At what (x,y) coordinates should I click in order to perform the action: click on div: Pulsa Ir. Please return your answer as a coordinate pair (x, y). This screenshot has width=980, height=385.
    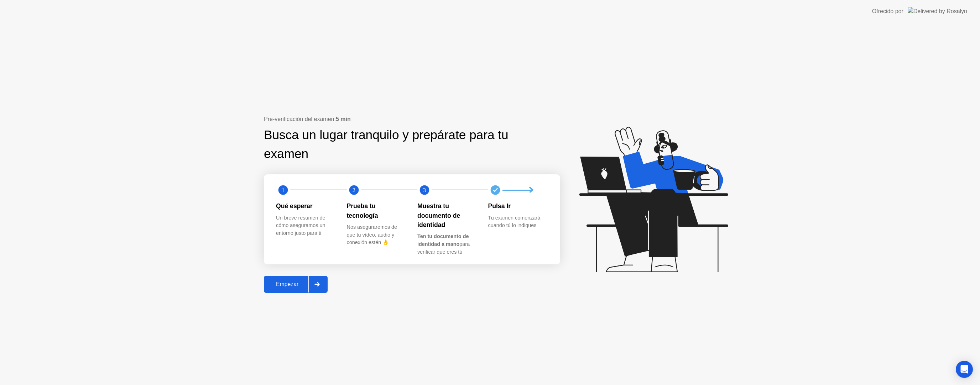
    Looking at the image, I should click on (518, 206).